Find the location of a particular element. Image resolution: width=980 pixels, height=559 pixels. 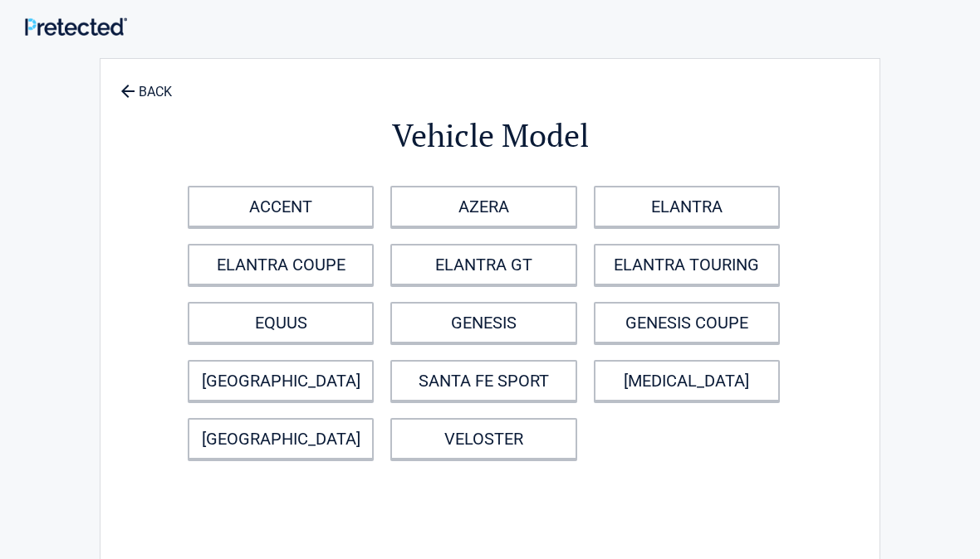

a: AZERA is located at coordinates (483, 207).